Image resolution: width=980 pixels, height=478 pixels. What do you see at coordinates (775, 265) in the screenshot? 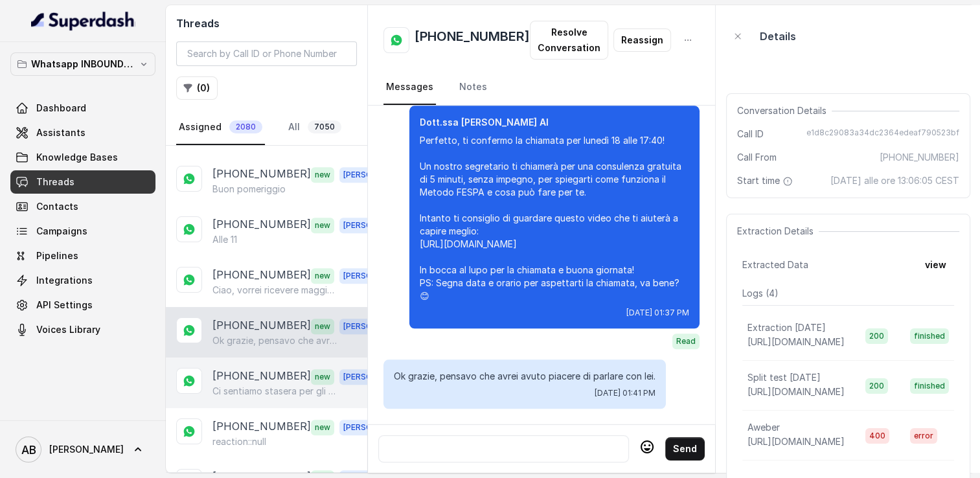
I see `span: Extracted Data` at bounding box center [775, 265].